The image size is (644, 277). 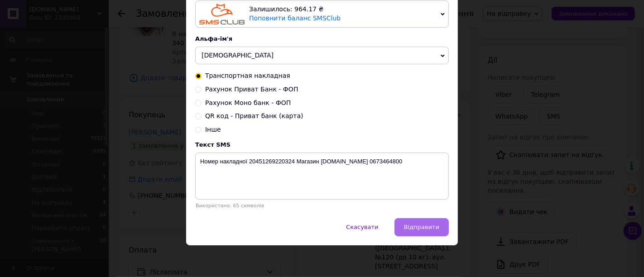 I want to click on button: Скасувати, so click(x=362, y=227).